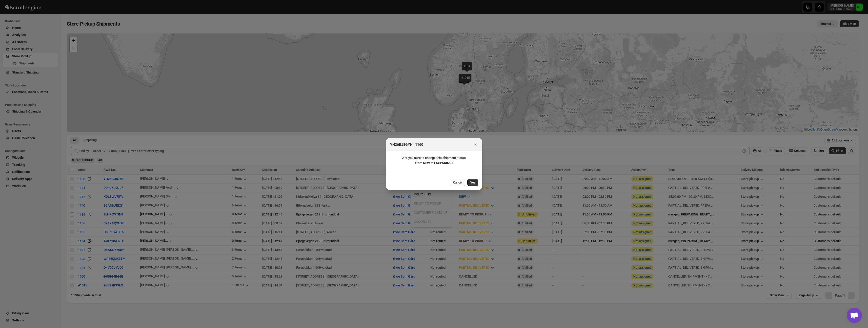 The height and width of the screenshot is (328, 868). What do you see at coordinates (426, 163) in the screenshot?
I see `b: NEW` at bounding box center [426, 163].